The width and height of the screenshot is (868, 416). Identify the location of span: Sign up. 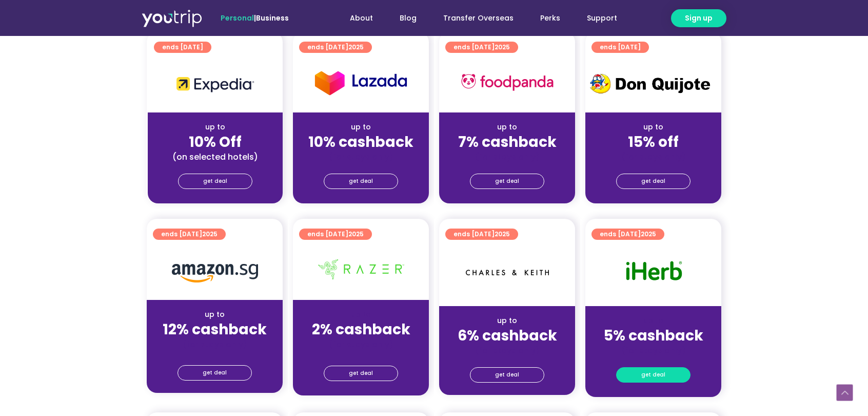
(699, 18).